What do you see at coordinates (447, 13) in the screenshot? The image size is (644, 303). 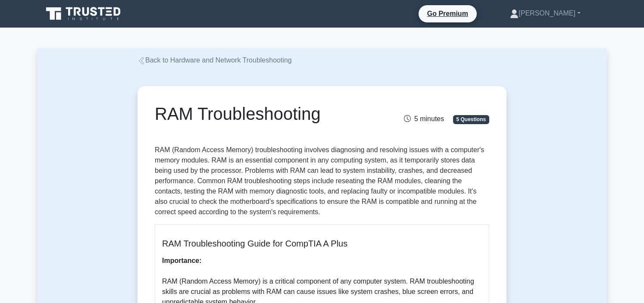 I see `a: Go Premium` at bounding box center [447, 13].